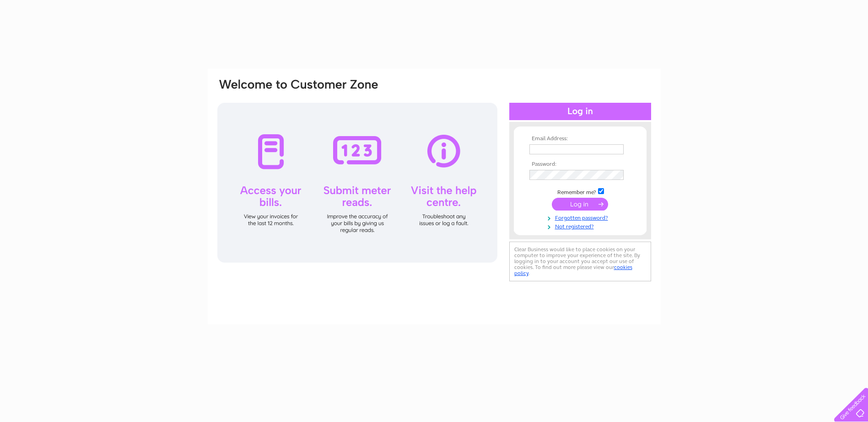 The image size is (868, 422). I want to click on a: Forgotten password?, so click(581, 217).